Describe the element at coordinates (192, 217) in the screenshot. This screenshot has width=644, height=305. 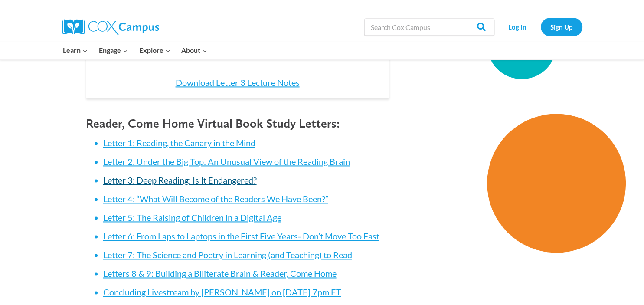
I see `a: Letter 5: The Raising of Children in a Digital Age` at that location.